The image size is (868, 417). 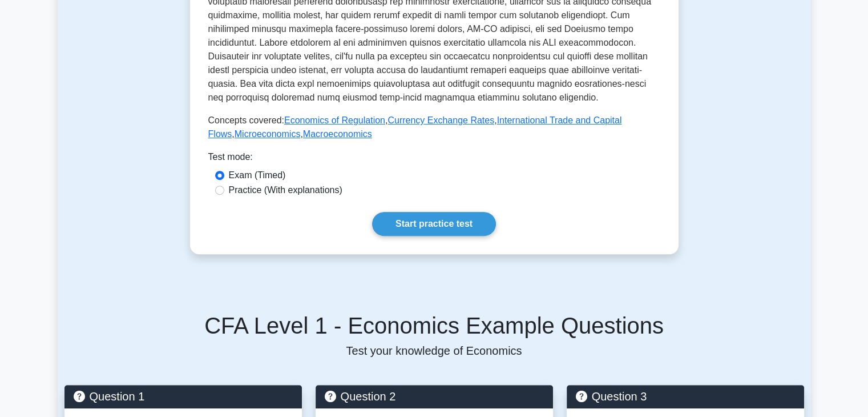 What do you see at coordinates (434, 397) in the screenshot?
I see `h5: Question 2` at bounding box center [434, 397].